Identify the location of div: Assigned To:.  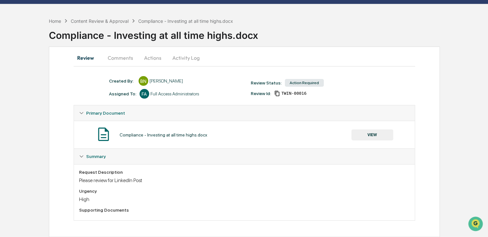
(123, 94).